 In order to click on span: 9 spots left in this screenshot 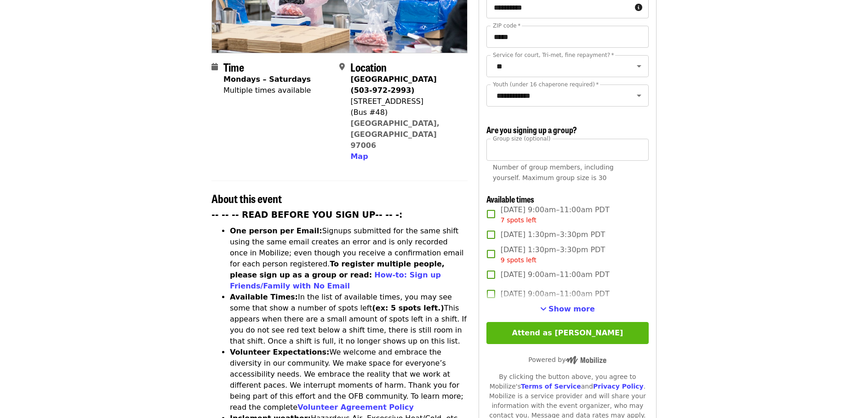, I will do `click(518, 260)`.